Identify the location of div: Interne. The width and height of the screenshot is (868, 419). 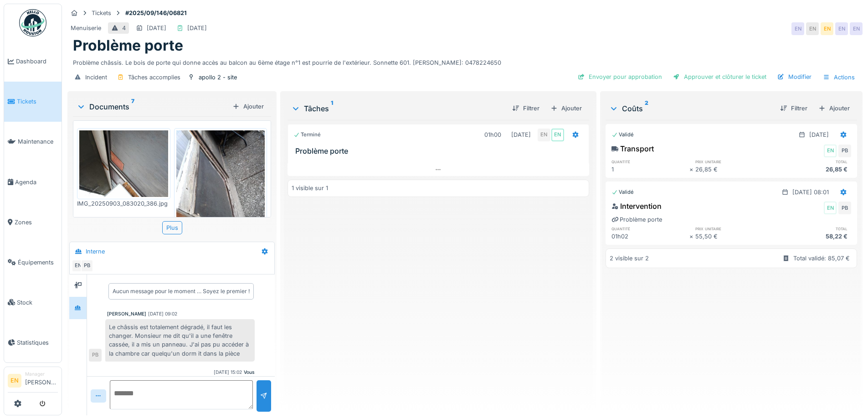
(95, 251).